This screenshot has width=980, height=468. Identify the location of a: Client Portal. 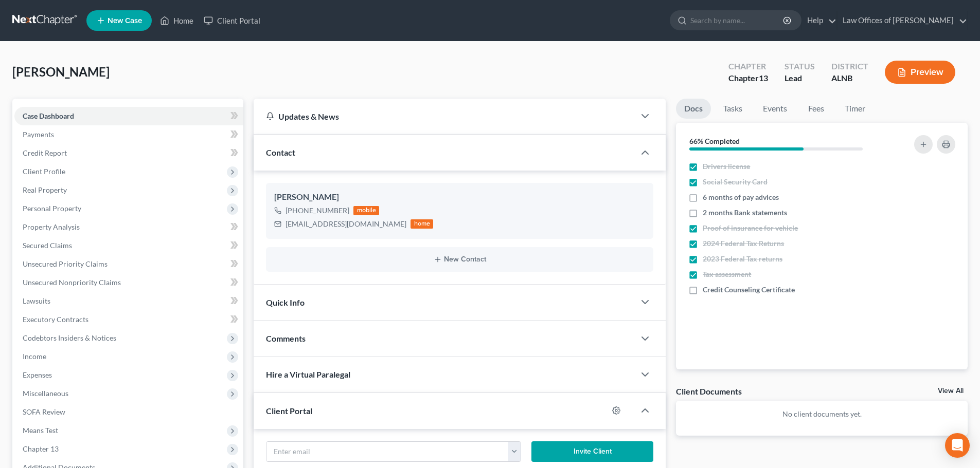
(232, 20).